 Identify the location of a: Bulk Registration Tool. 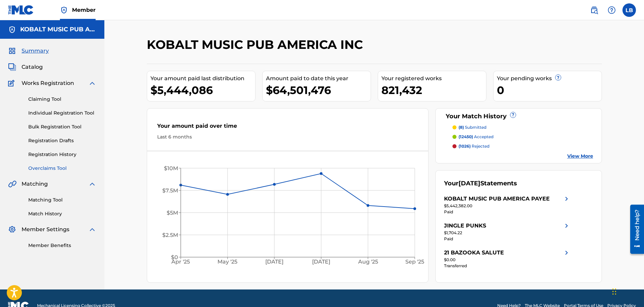
(62, 127).